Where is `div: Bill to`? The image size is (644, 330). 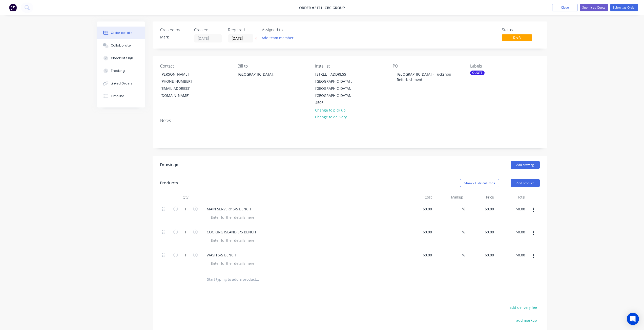
div: Bill to is located at coordinates (272, 66).